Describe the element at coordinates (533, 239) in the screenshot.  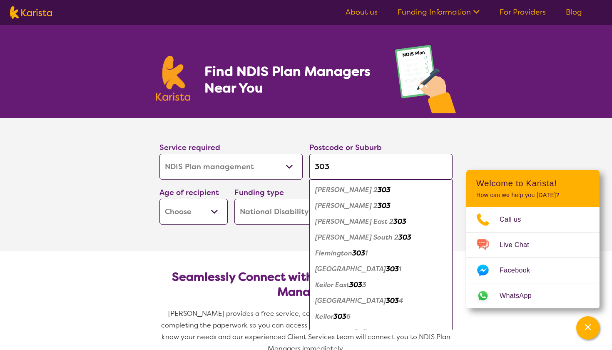
I see `div: Channel Menu` at that location.